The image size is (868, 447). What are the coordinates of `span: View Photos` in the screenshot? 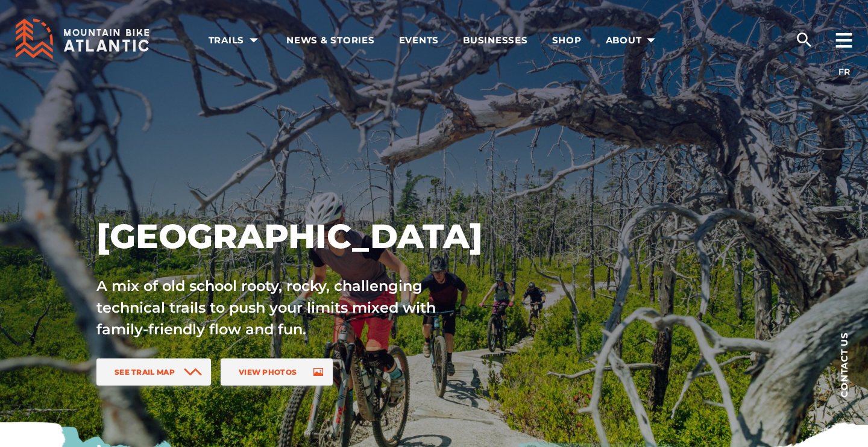 It's located at (268, 372).